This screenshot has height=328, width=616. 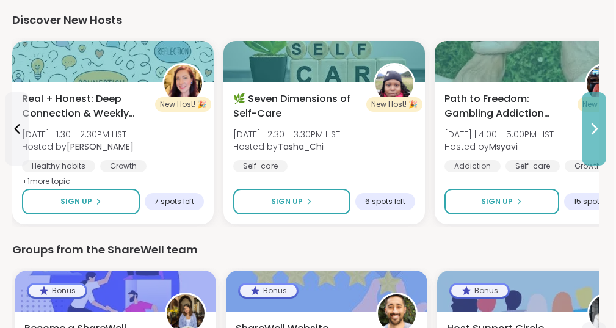 What do you see at coordinates (473, 166) in the screenshot?
I see `div: Addiction` at bounding box center [473, 166].